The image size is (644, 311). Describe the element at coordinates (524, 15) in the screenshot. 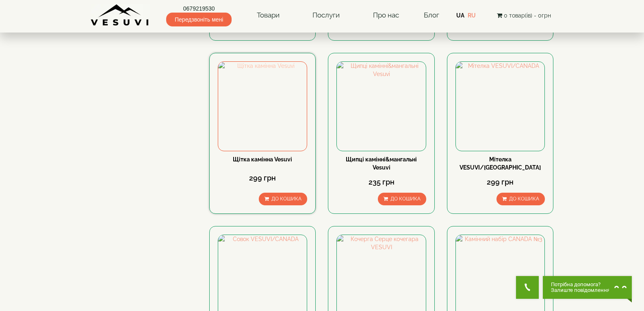

I see `button: 0 товар(ів) - 0грн` at that location.